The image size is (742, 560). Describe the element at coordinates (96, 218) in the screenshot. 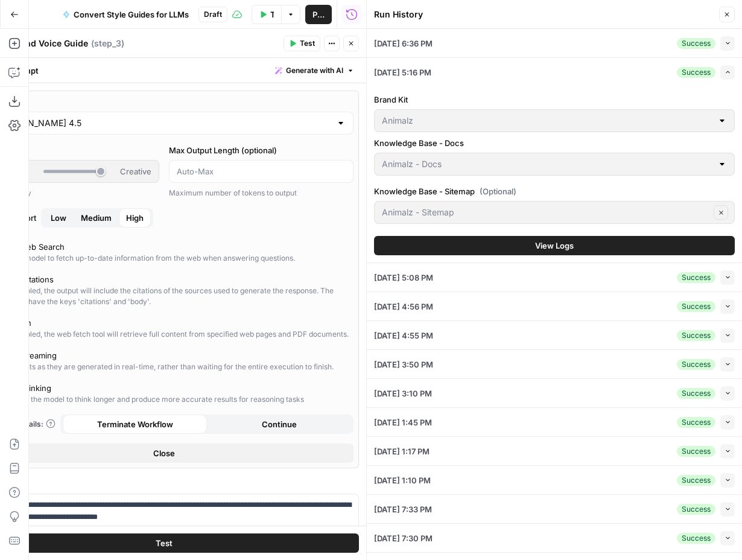

I see `span: Medium` at that location.